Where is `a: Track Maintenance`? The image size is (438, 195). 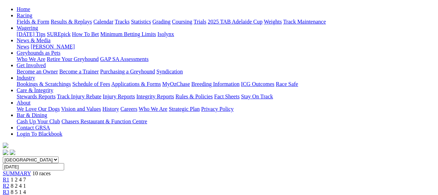 a: Track Maintenance is located at coordinates (305, 22).